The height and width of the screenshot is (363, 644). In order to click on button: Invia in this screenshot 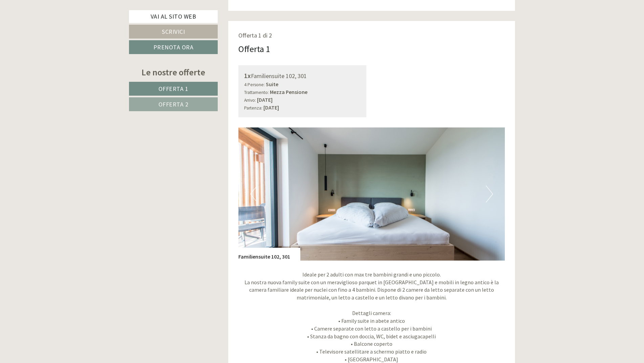, I will do `click(249, 183)`.